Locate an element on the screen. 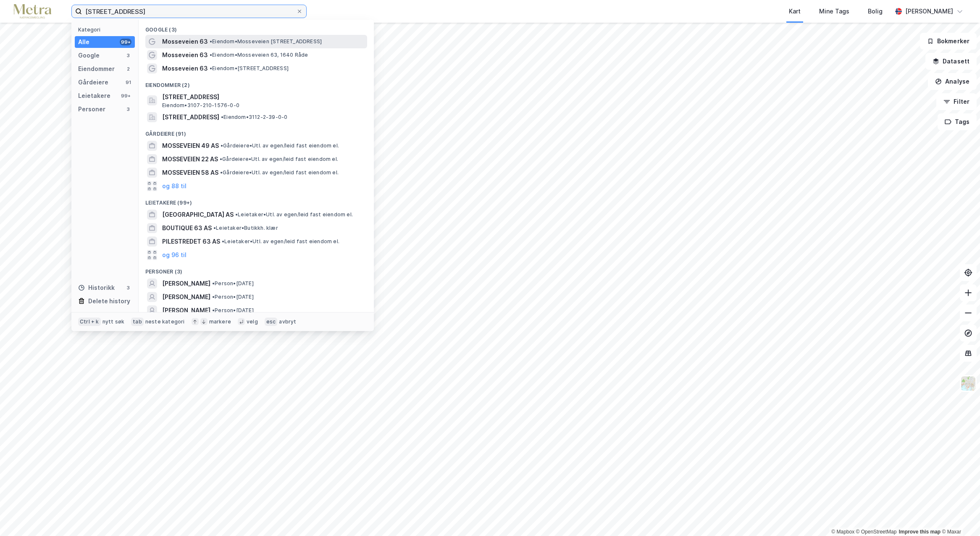 This screenshot has width=980, height=536. div: Bolig is located at coordinates (875, 11).